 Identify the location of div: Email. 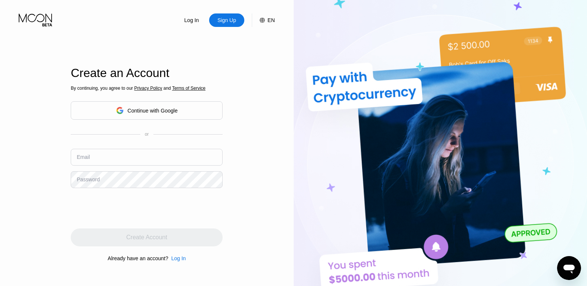
(83, 157).